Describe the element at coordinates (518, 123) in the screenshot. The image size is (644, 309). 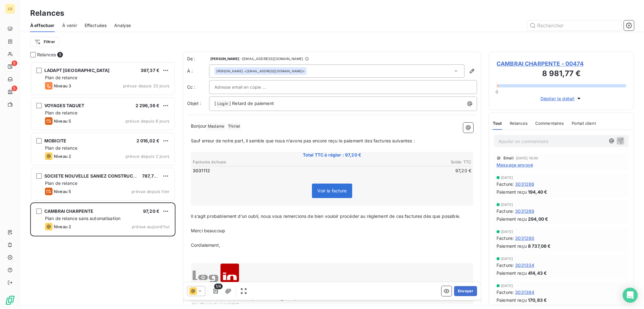
I see `span: Relances` at that location.